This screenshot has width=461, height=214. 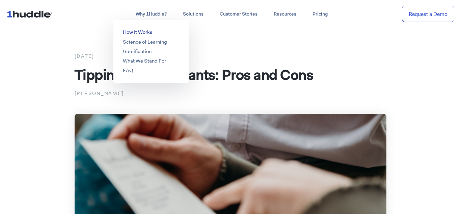 What do you see at coordinates (194, 75) in the screenshot?
I see `span: Tipping in Restaurants: Pros and Cons` at bounding box center [194, 75].